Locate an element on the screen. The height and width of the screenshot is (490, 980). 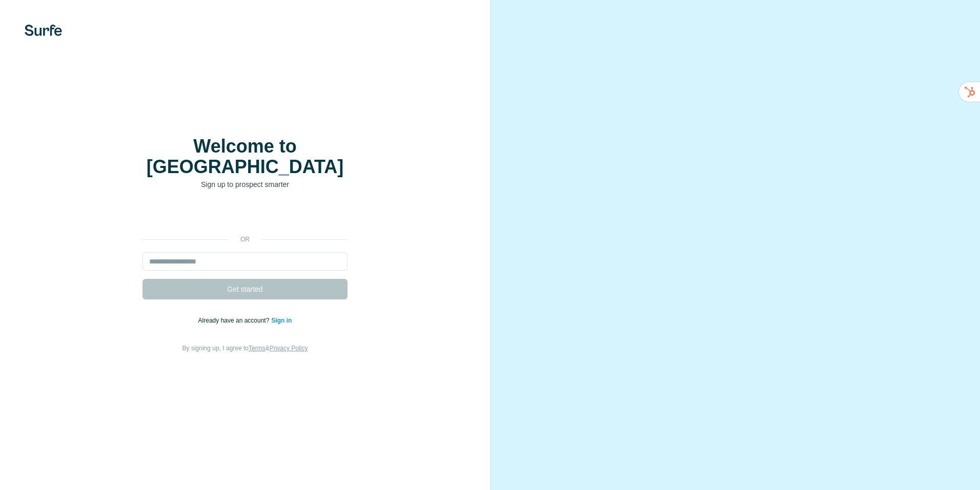
a: Terms is located at coordinates (257, 348).